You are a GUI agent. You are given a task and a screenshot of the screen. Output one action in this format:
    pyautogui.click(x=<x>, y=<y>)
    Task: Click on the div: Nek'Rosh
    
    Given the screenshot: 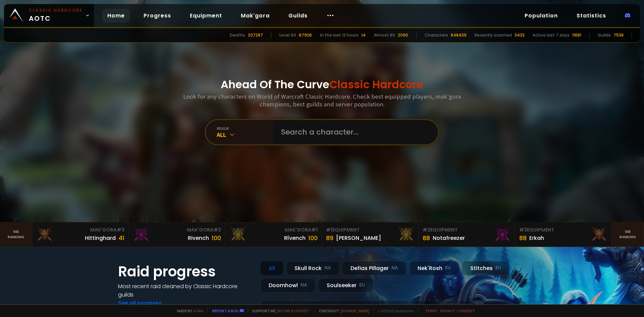 What is the action you would take?
    pyautogui.click(x=434, y=268)
    